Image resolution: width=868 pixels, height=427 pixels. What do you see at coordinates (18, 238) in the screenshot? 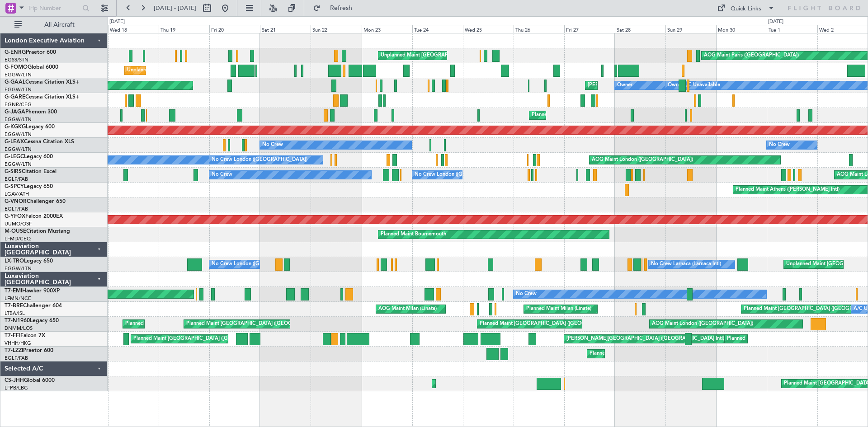
I see `a: LFMD/CEQ` at bounding box center [18, 238].